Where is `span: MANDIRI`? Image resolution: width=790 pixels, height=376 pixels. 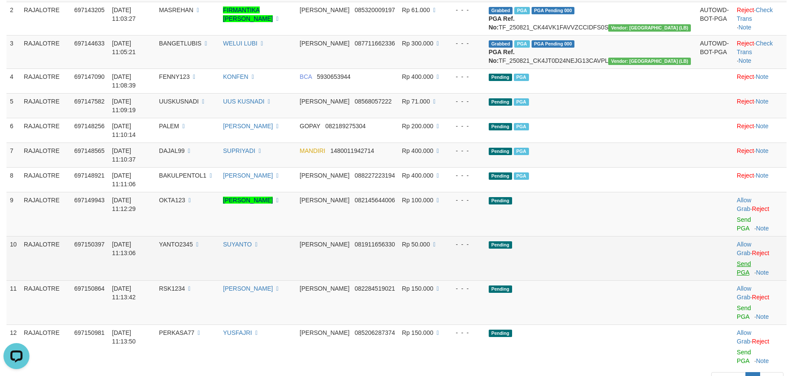 span: MANDIRI is located at coordinates (312, 151).